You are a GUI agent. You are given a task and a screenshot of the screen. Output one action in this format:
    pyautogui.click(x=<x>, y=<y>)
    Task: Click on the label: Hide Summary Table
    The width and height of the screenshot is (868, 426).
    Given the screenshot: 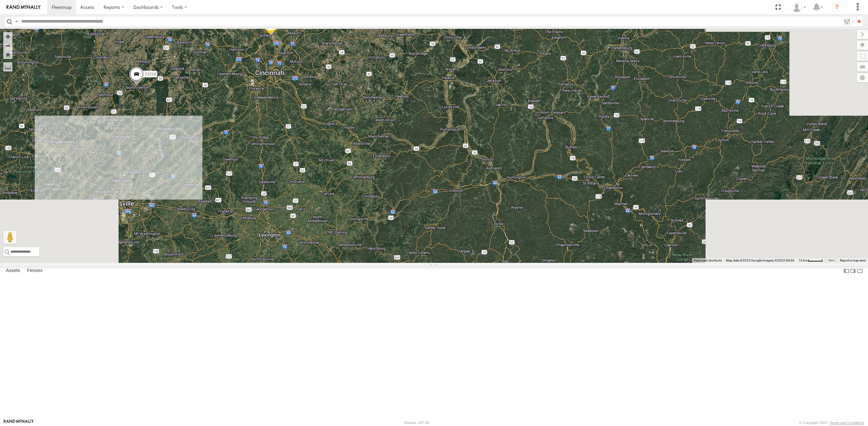 What is the action you would take?
    pyautogui.click(x=860, y=271)
    